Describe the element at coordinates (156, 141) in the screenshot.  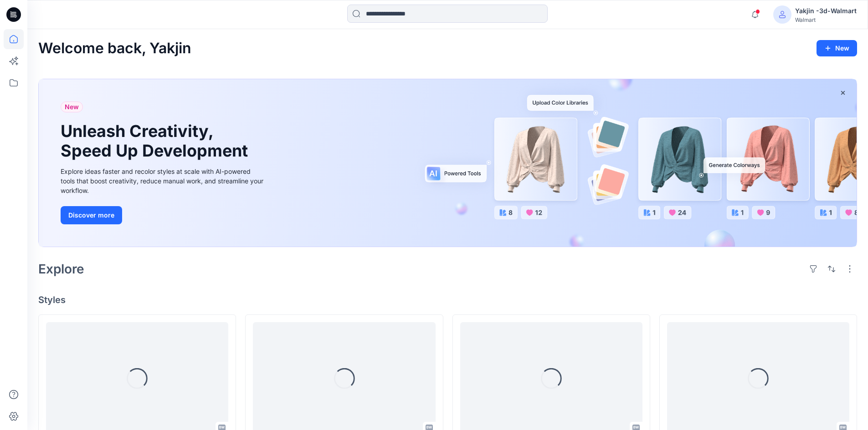
I see `h1: Unleash Creativity, Speed Up Development` at that location.